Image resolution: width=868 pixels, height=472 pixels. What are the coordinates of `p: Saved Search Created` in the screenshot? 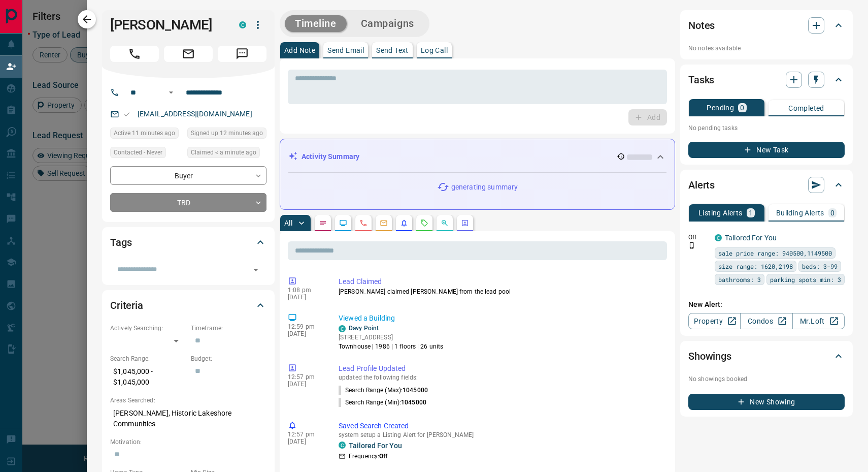 It's located at (500, 426).